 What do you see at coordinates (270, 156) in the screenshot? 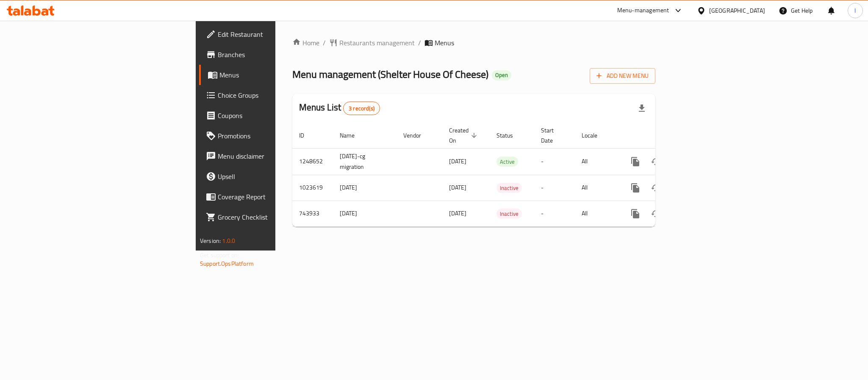
I see `a: Menu disclaimer` at bounding box center [270, 156].